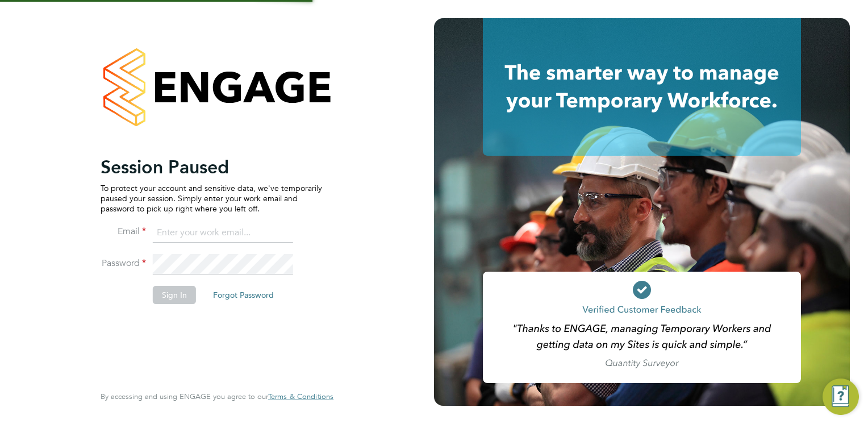 The image size is (868, 424). What do you see at coordinates (211, 198) in the screenshot?
I see `p: To protect your account and sensitive data, we've temporarily paused your session. Simply enter y...` at bounding box center [211, 198].